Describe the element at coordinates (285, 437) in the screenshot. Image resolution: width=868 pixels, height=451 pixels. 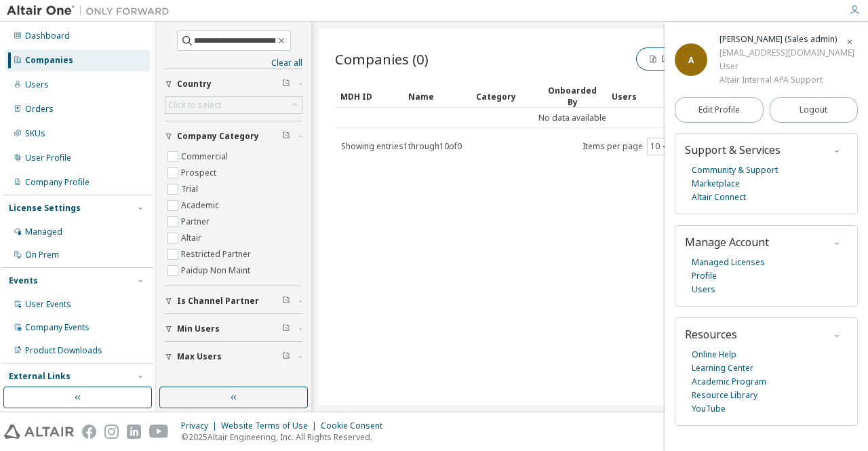
I see `p: © 2025 Altair Engineering, Inc. All Rights Reserved.` at that location.